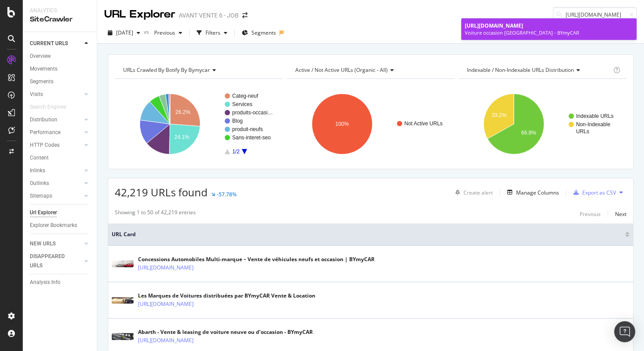 This screenshot has height=351, width=644. Describe the element at coordinates (49, 43) in the screenshot. I see `div: CURRENT URLS` at that location.